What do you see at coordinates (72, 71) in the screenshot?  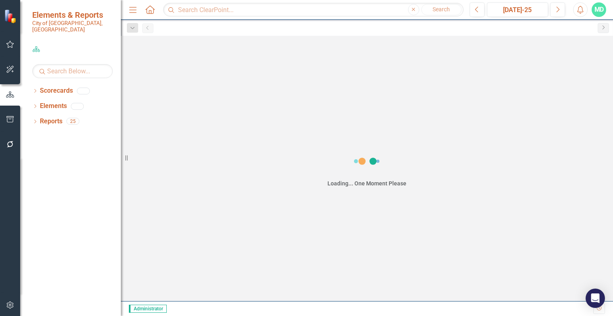 I see `input: Search Below...` at bounding box center [72, 71].